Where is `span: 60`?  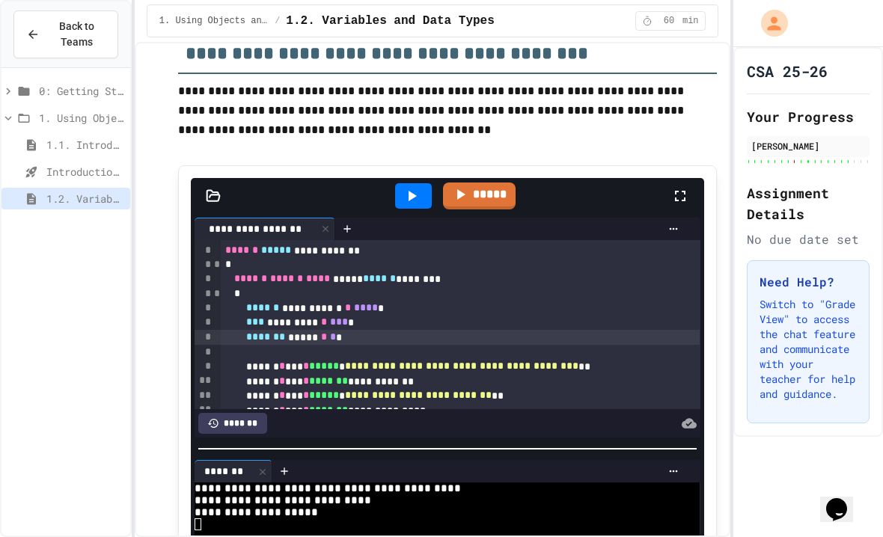
span: 60 is located at coordinates (669, 21).